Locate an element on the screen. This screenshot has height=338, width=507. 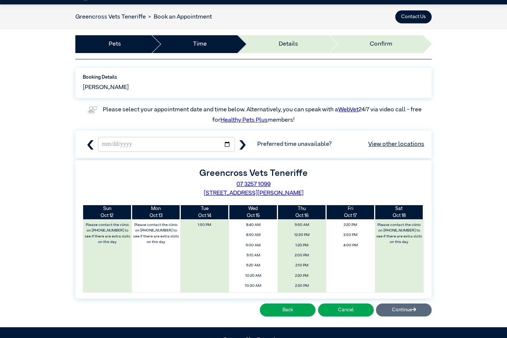
span: 1:20 PM is located at coordinates (302, 245).